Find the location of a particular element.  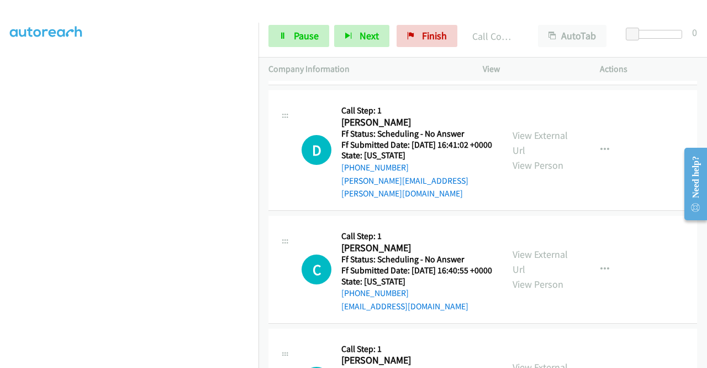

h1: C is located at coordinates (317, 269).